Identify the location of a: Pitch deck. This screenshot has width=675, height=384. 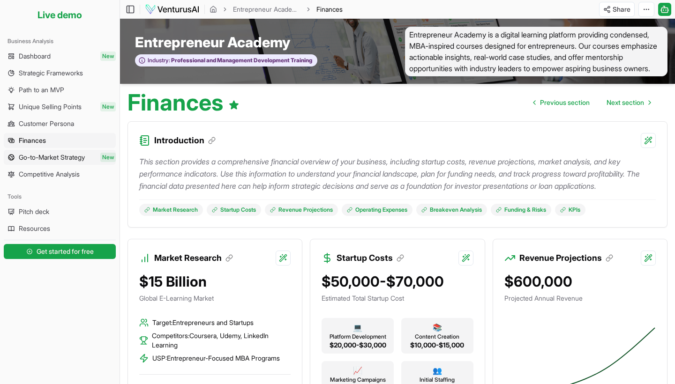
(60, 212).